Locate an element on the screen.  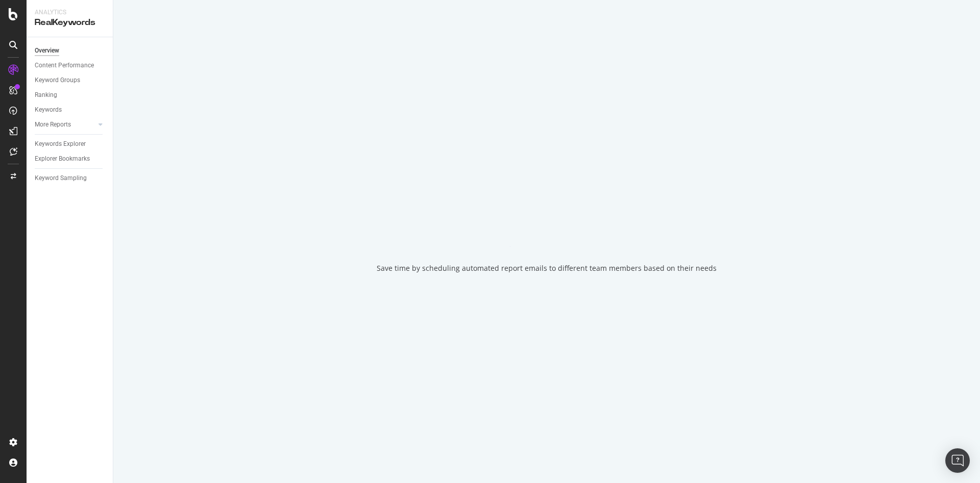
div: Keywords is located at coordinates (48, 110).